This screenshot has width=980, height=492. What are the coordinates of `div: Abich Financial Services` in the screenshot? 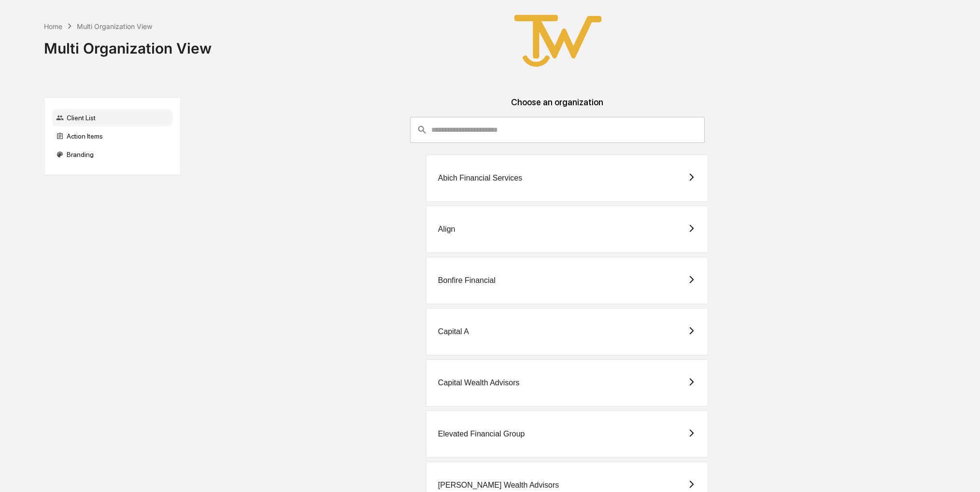 It's located at (480, 179).